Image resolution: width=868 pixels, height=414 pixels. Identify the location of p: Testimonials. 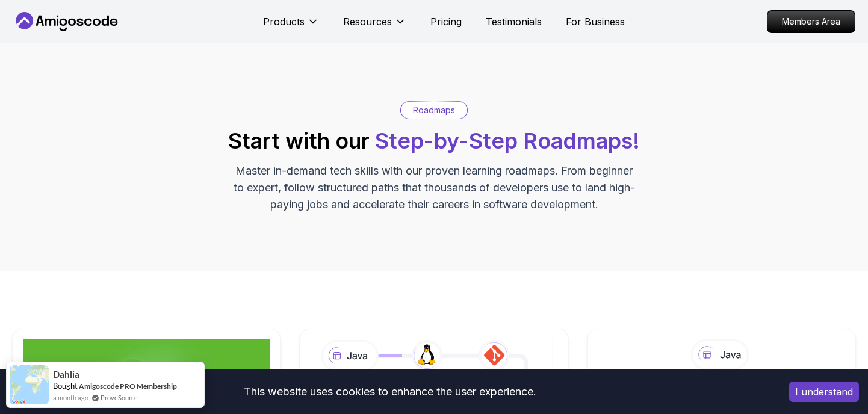
(514, 21).